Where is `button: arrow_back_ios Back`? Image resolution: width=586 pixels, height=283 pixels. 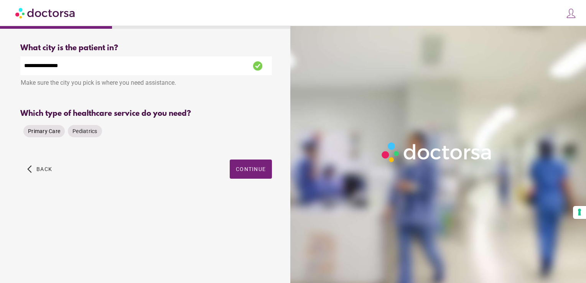 button: arrow_back_ios Back is located at coordinates (40, 169).